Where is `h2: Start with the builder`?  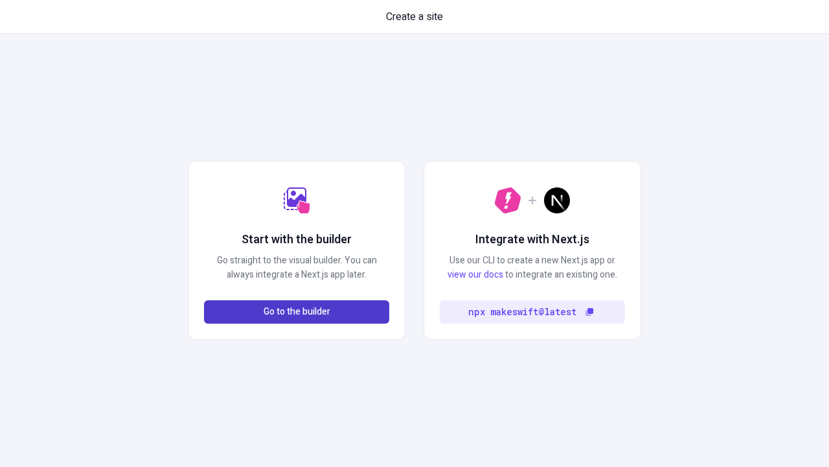
h2: Start with the builder is located at coordinates (297, 240).